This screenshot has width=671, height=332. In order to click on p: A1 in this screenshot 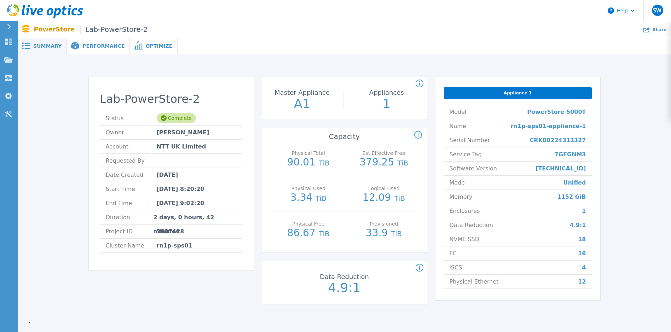, I will do `click(302, 104)`.